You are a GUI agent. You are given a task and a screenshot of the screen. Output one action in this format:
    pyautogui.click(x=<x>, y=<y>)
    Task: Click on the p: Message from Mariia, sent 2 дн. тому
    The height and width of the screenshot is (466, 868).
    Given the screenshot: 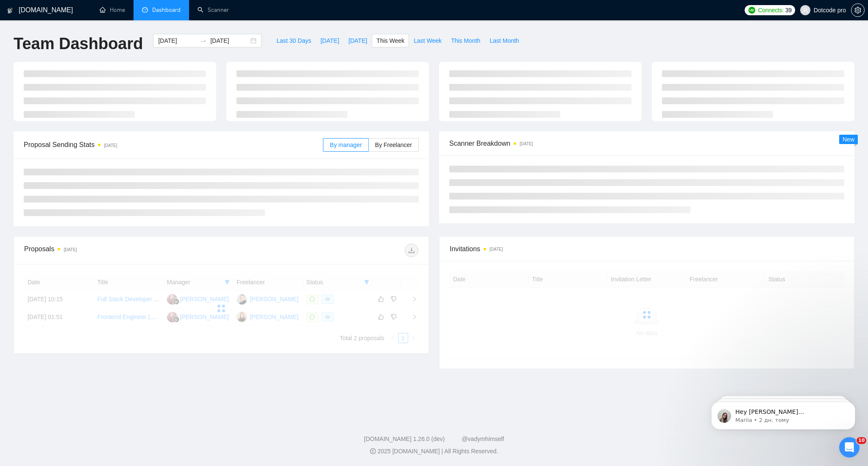 What is the action you would take?
    pyautogui.click(x=91, y=37)
    